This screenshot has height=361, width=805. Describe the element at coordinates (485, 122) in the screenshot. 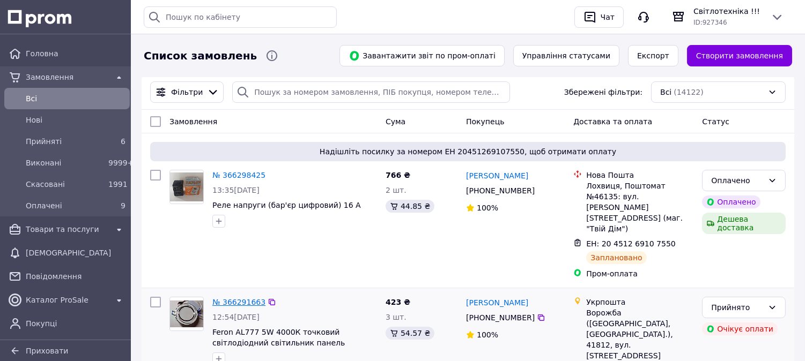

I see `span: Покупець` at that location.